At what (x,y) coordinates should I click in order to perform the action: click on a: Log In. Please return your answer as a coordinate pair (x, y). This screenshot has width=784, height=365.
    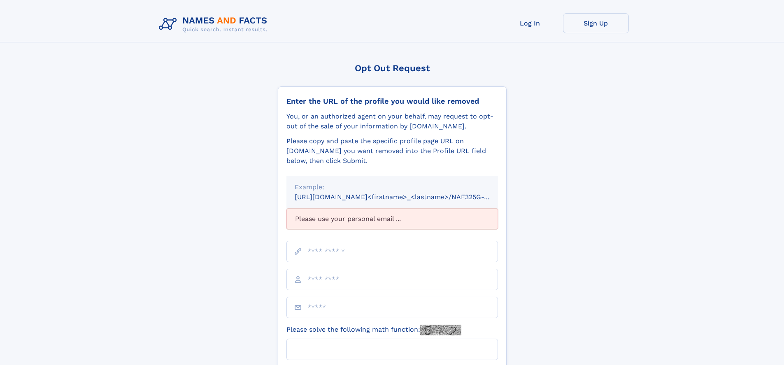
    Looking at the image, I should click on (530, 23).